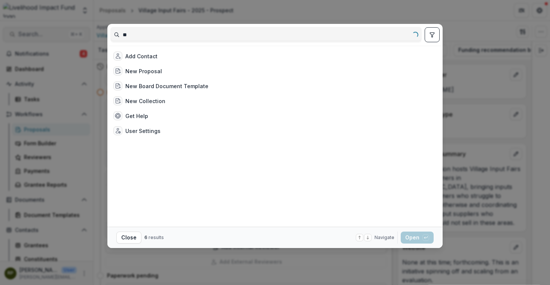 The width and height of the screenshot is (550, 285). I want to click on span: Navigate, so click(384, 238).